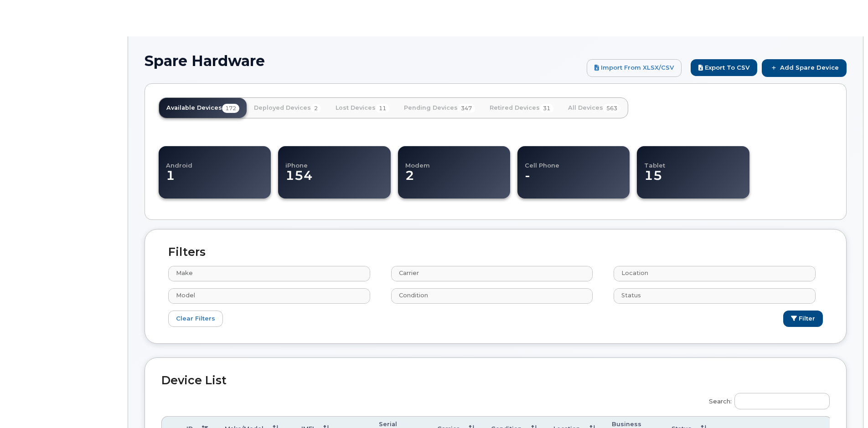  I want to click on a: All Devices563, so click(595, 108).